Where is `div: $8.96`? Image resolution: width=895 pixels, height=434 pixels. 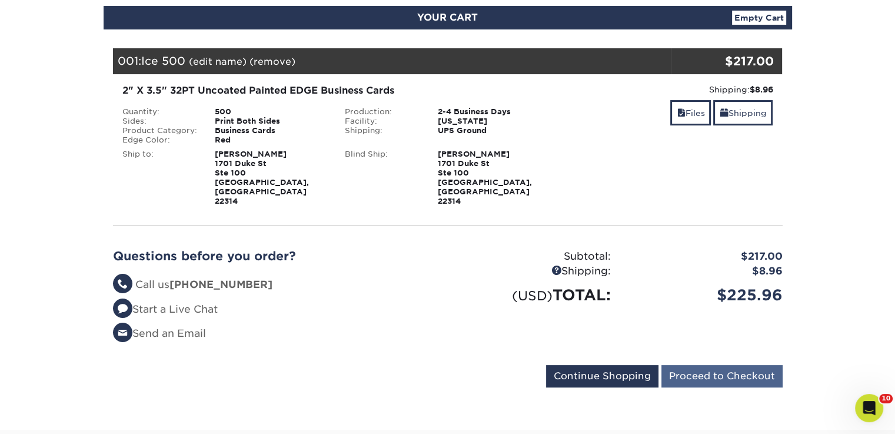 div: $8.96 is located at coordinates (706, 271).